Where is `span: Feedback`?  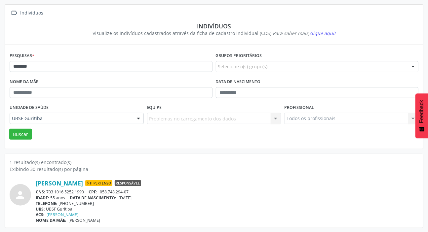 span: Feedback is located at coordinates (421, 112).